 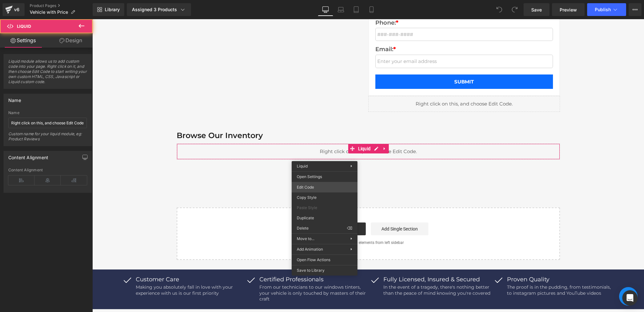 I want to click on p: or Drag & Drop elements from left sidebar, so click(x=276, y=224).